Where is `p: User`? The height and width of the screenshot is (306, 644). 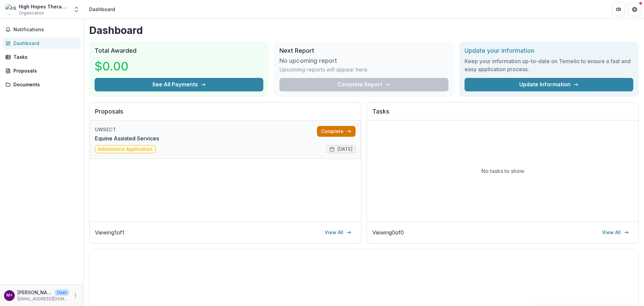 p: User is located at coordinates (62, 292).